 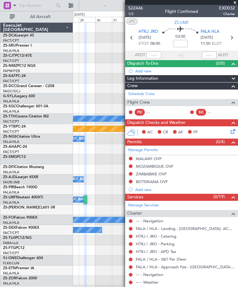 What do you see at coordinates (196, 133) in the screenshot?
I see `span: FP` at bounding box center [196, 133].